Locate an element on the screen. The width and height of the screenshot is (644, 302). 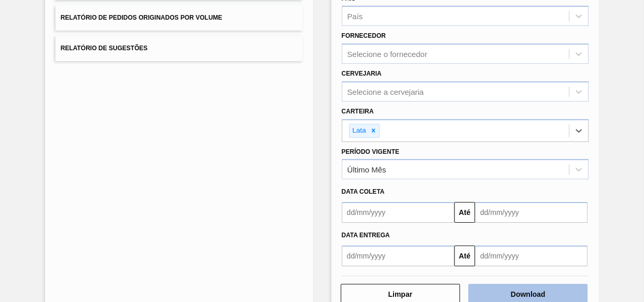
div: Selecione a cervejaria is located at coordinates (386, 91).